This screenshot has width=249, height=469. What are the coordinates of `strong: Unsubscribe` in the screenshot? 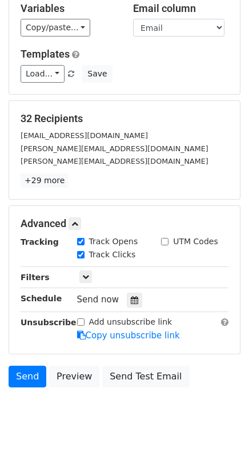 It's located at (48, 322).